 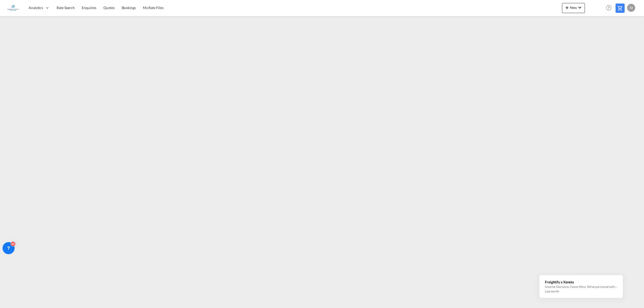 I want to click on span: Help, so click(x=609, y=8).